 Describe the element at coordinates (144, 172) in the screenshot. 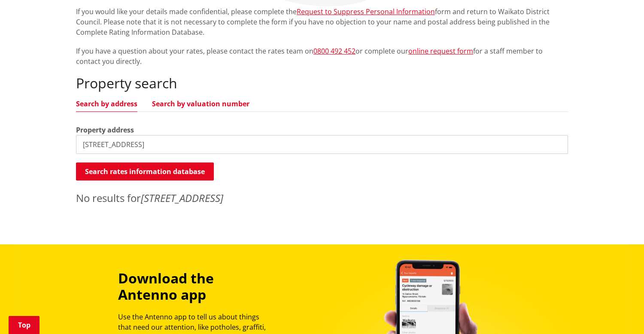

I see `button: Search rates information database` at that location.